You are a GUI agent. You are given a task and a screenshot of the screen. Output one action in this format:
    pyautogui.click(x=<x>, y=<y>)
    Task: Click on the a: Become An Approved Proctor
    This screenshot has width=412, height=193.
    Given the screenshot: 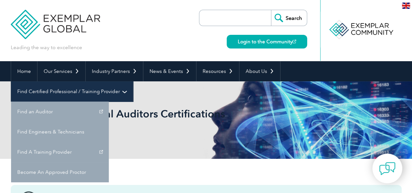 What is the action you would take?
    pyautogui.click(x=60, y=172)
    